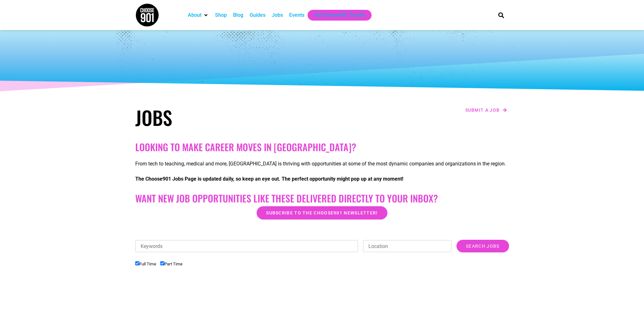 This screenshot has height=322, width=644. What do you see at coordinates (483, 110) in the screenshot?
I see `span: Submit a job` at bounding box center [483, 110].